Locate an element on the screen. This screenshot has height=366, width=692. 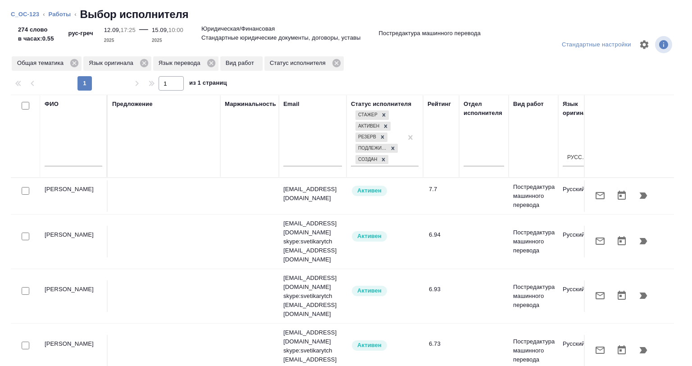
div: Создан is located at coordinates (367, 160).